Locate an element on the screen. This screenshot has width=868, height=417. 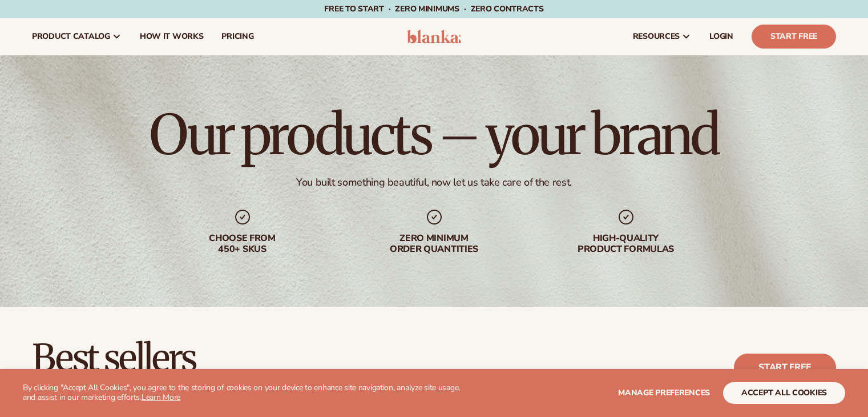
a: resources is located at coordinates (662, 36).